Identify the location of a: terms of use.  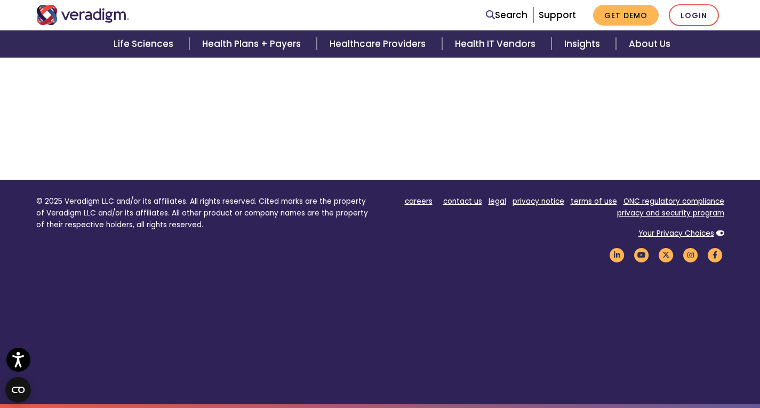
(594, 201).